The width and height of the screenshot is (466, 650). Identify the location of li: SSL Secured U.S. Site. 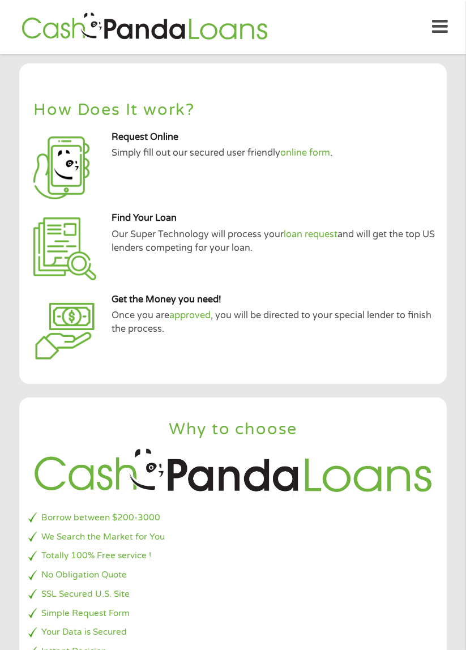
(233, 594).